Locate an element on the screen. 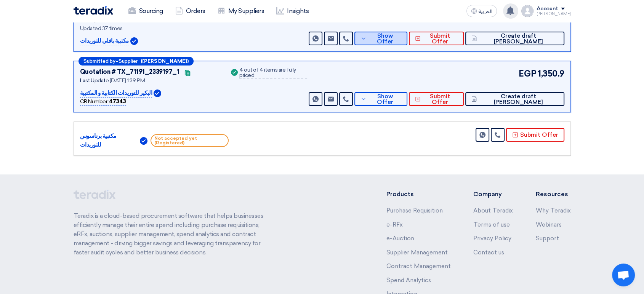 The image size is (644, 294). a: e-RFx is located at coordinates (394, 225).